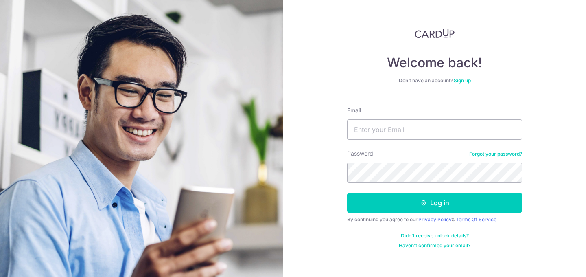 Image resolution: width=586 pixels, height=277 pixels. What do you see at coordinates (435, 130) in the screenshot?
I see `input: Enter your Email` at bounding box center [435, 130].